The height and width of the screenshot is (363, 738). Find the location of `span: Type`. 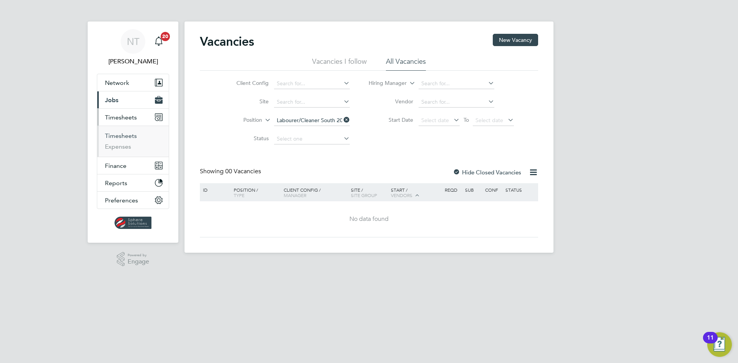

span: Type is located at coordinates (239, 195).